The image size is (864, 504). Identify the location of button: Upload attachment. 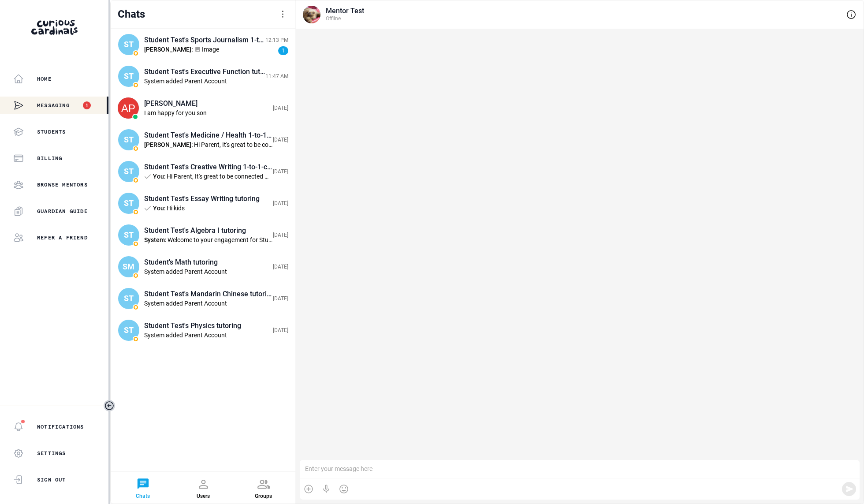
(45, 292).